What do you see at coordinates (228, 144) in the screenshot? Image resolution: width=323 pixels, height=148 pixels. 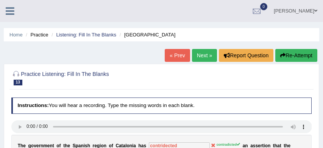 I see `sup: contradicted` at bounding box center [228, 144].